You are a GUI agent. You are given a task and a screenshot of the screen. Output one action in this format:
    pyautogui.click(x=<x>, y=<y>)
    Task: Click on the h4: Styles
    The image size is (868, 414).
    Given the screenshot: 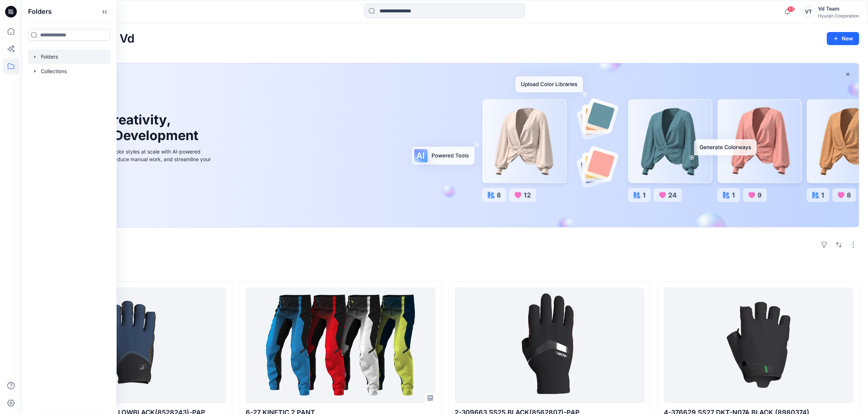 What is the action you would take?
    pyautogui.click(x=445, y=270)
    